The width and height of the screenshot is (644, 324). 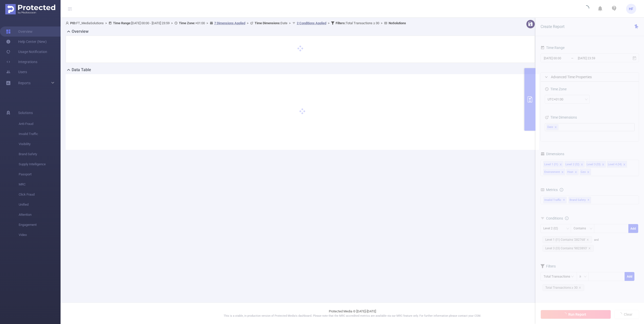 What do you see at coordinates (21, 62) in the screenshot?
I see `a: Integrations` at bounding box center [21, 62].